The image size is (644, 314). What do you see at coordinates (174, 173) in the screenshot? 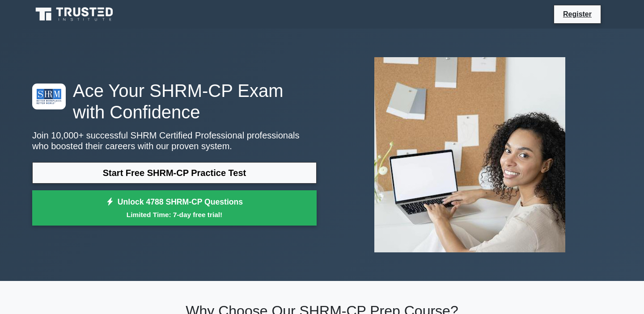
I see `a: Start Free SHRM-CP Practice Test` at bounding box center [174, 173].